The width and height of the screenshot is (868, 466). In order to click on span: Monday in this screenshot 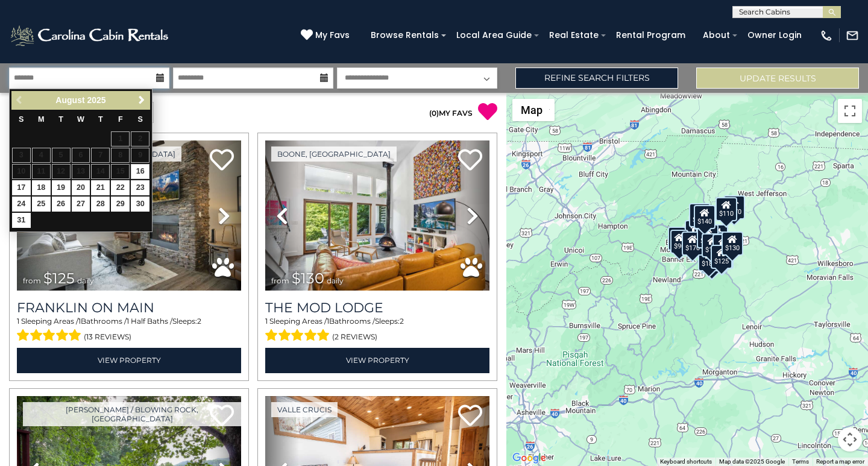, I will do `click(41, 119)`.